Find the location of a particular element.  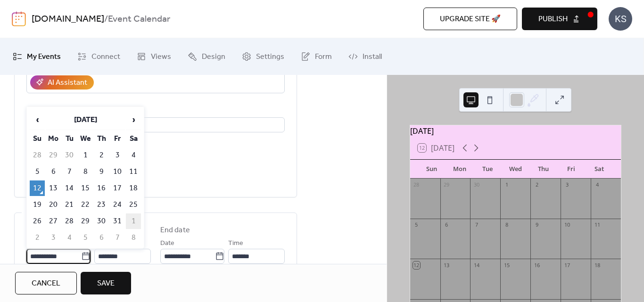

div: Mon is located at coordinates (460, 169).